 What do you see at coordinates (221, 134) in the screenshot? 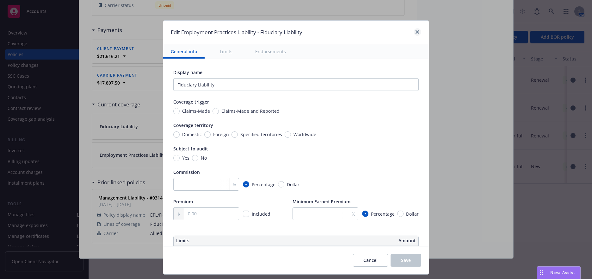
I see `span: Foreign` at bounding box center [221, 134].